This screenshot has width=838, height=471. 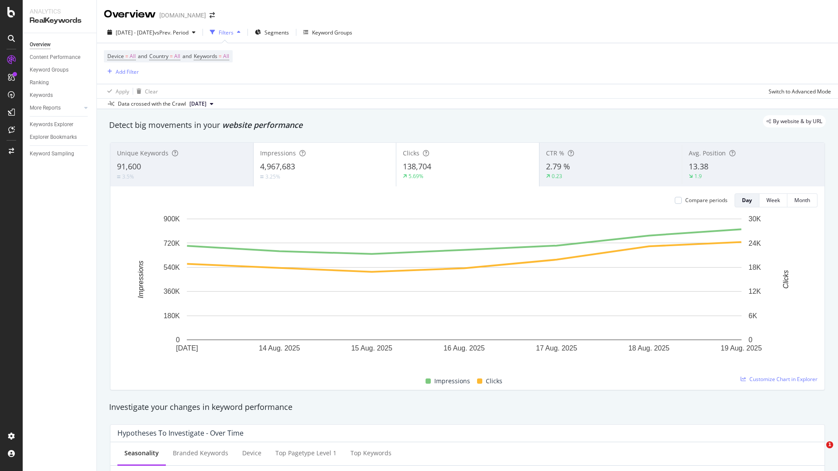 I want to click on a: Customize Chart in Explorer, so click(x=779, y=379).